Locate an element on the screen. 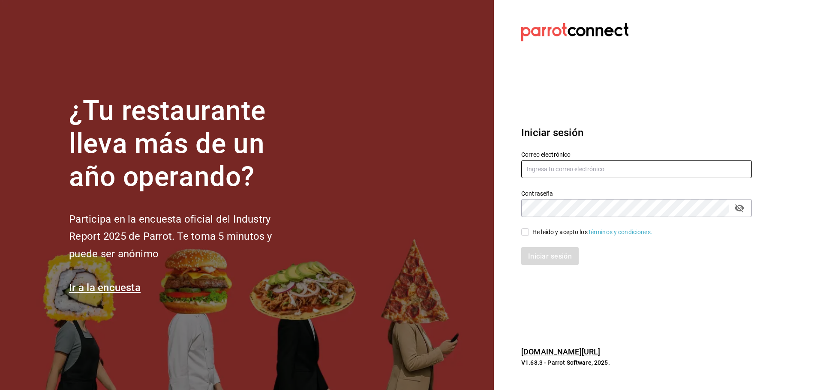 The width and height of the screenshot is (823, 390). a: Ir a la encuesta is located at coordinates (105, 288).